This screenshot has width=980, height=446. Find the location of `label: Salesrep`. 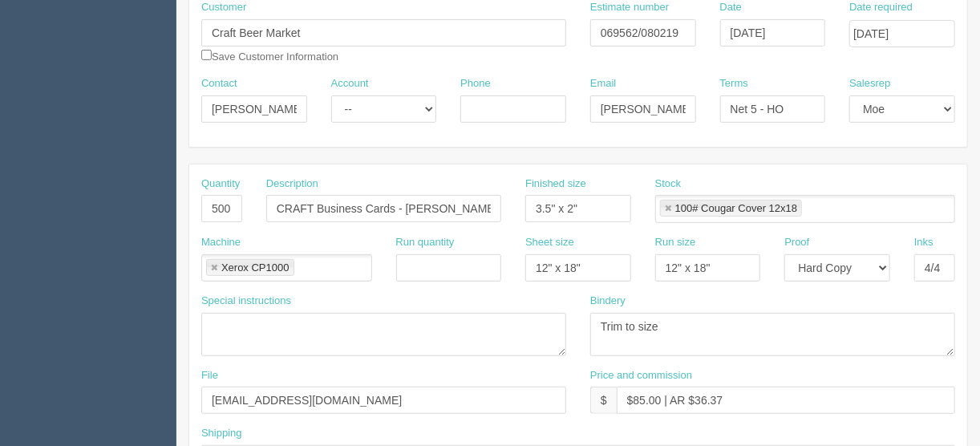

label: Salesrep is located at coordinates (870, 83).